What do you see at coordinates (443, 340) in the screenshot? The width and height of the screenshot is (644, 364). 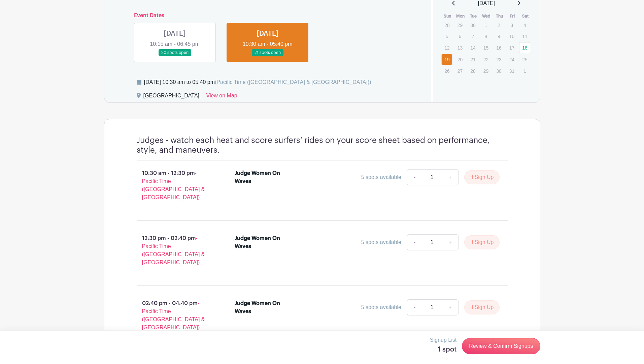 I see `p: Signup List` at bounding box center [443, 340].